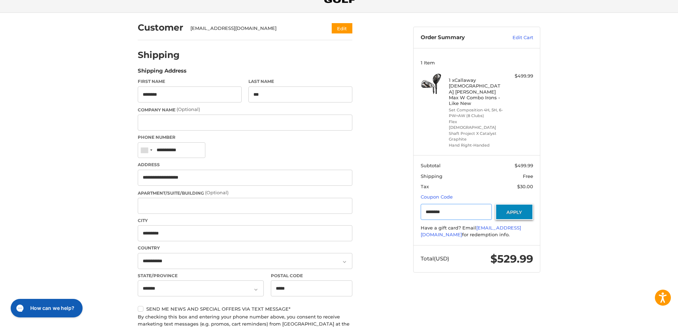 This screenshot has width=678, height=327. What do you see at coordinates (476, 136) in the screenshot?
I see `li: Shaft Project X Catalyst Graphite` at bounding box center [476, 136].